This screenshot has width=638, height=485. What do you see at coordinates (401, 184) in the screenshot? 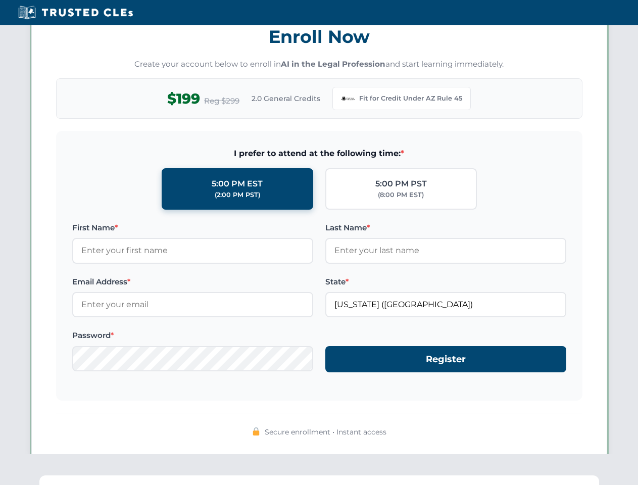
I see `div: 5:00 PM PST` at bounding box center [401, 184].